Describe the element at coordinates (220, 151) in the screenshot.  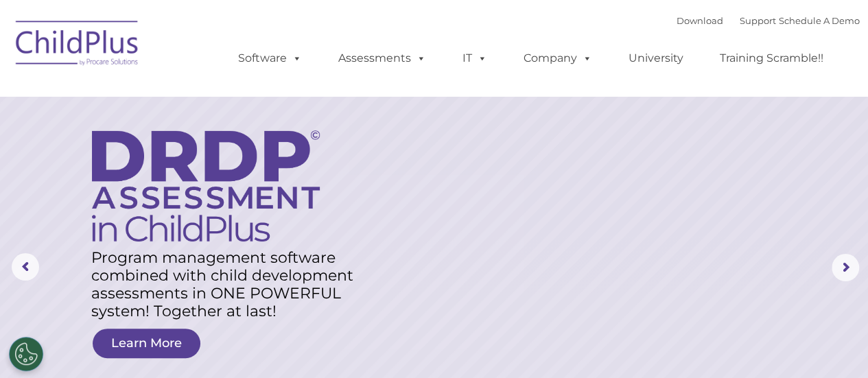
I see `span: Phone number` at that location.